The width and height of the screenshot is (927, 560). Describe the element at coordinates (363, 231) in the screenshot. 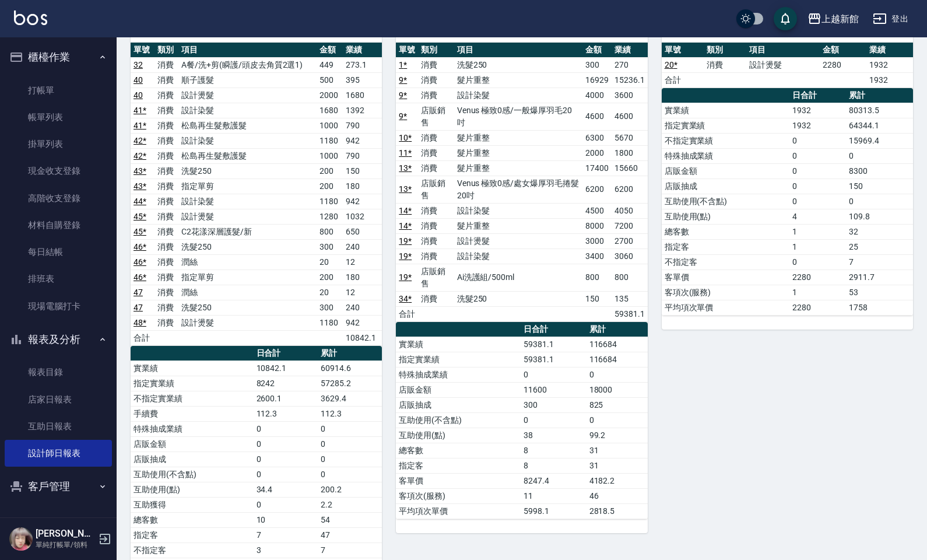

I see `td: 650` at that location.